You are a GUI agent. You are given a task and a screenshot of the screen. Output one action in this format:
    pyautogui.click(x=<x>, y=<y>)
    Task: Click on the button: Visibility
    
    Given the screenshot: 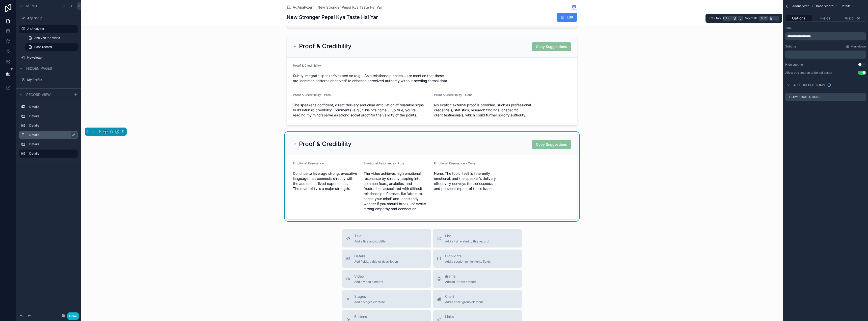 What is the action you would take?
    pyautogui.click(x=852, y=18)
    